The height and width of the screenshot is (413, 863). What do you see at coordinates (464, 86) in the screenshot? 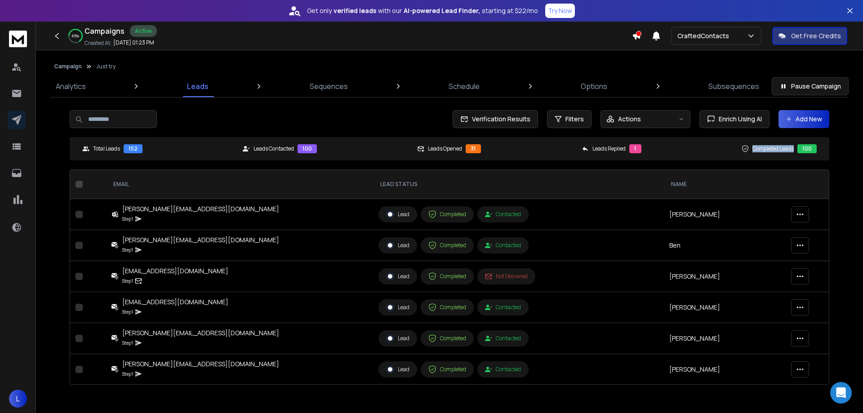
I see `p: Schedule` at bounding box center [464, 86].